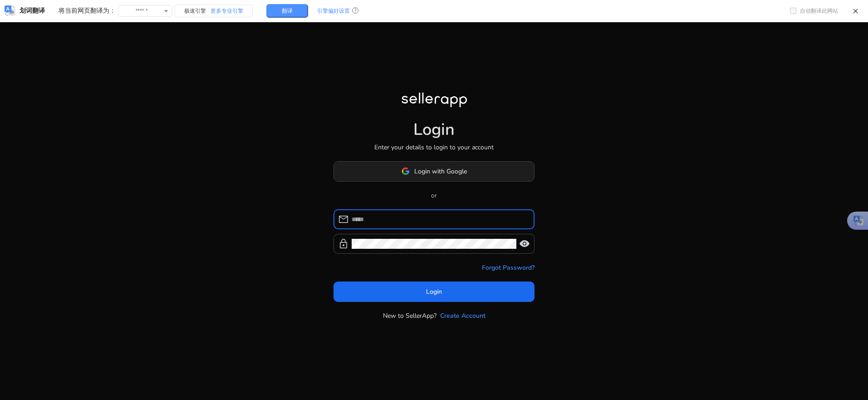  Describe the element at coordinates (525, 244) in the screenshot. I see `span: visibility` at that location.